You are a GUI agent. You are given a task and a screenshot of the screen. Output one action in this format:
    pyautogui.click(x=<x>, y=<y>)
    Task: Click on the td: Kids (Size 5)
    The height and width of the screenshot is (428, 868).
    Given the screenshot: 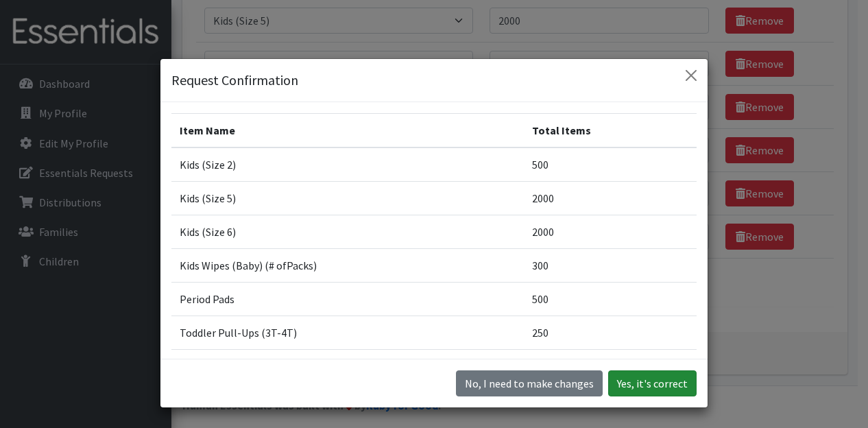 What is the action you would take?
    pyautogui.click(x=348, y=197)
    